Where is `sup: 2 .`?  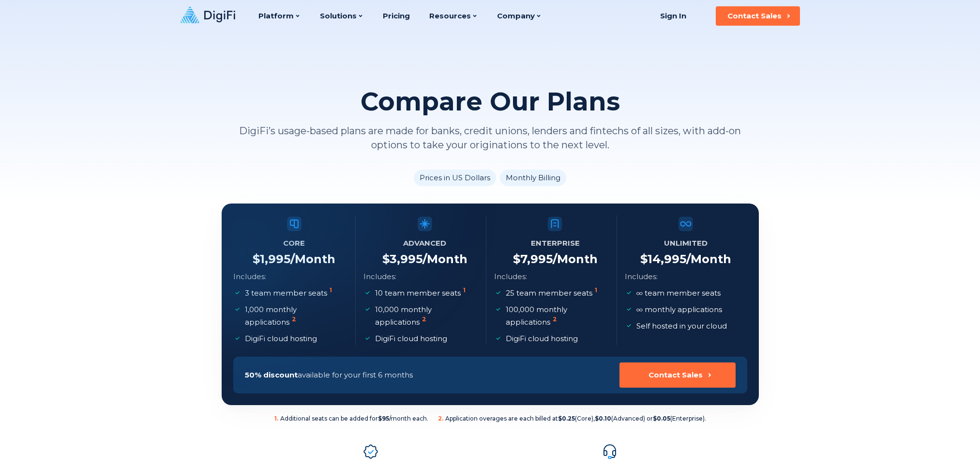
sup: 2 . is located at coordinates (440, 418).